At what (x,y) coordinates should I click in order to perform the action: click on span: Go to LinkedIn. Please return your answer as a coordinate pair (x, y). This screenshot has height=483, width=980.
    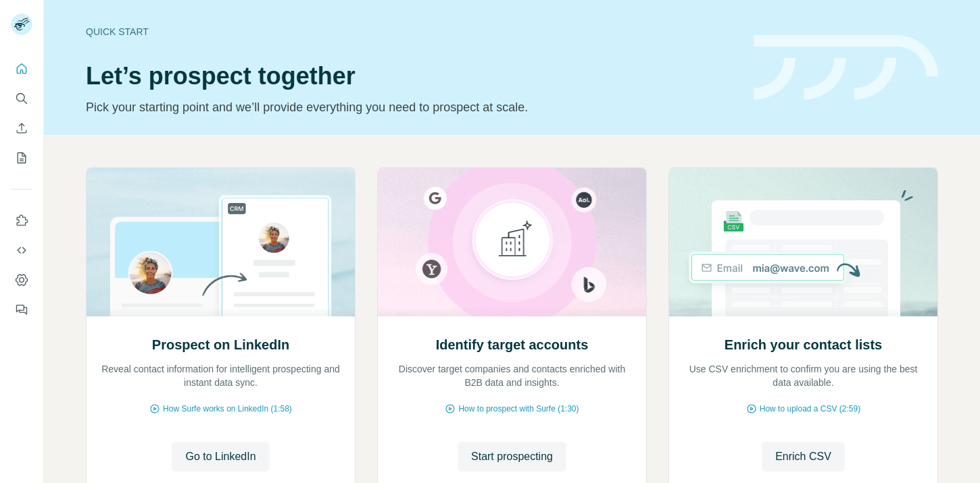
    Looking at the image, I should click on (220, 457).